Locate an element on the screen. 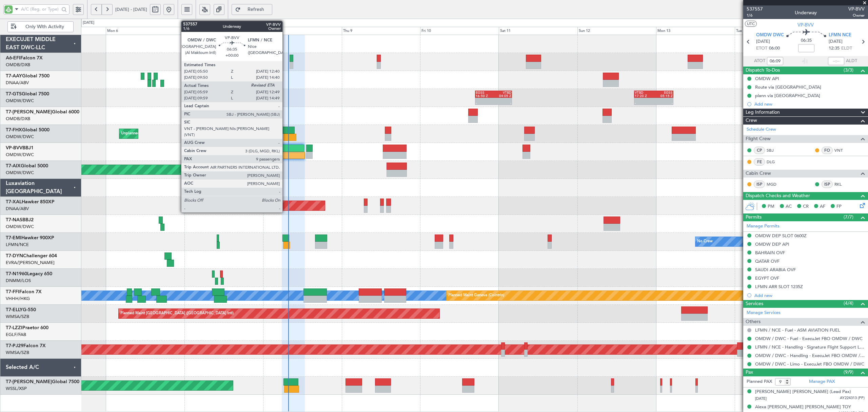 The height and width of the screenshot is (412, 868). span: Leg Information is located at coordinates (763, 113).